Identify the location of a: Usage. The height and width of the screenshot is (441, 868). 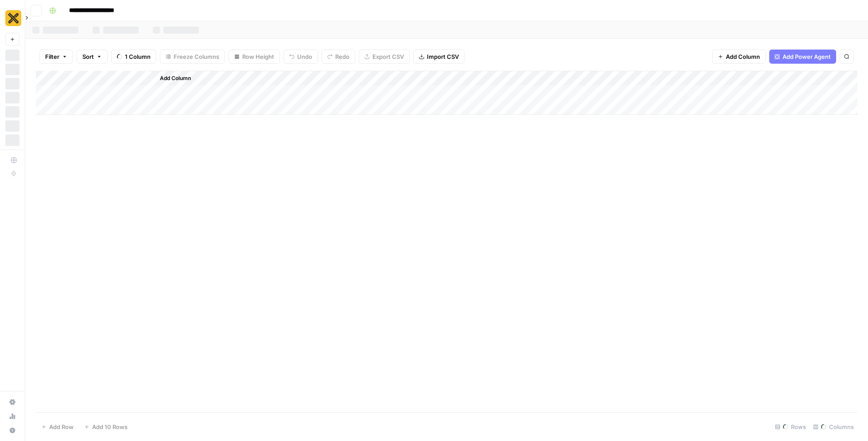
(12, 416).